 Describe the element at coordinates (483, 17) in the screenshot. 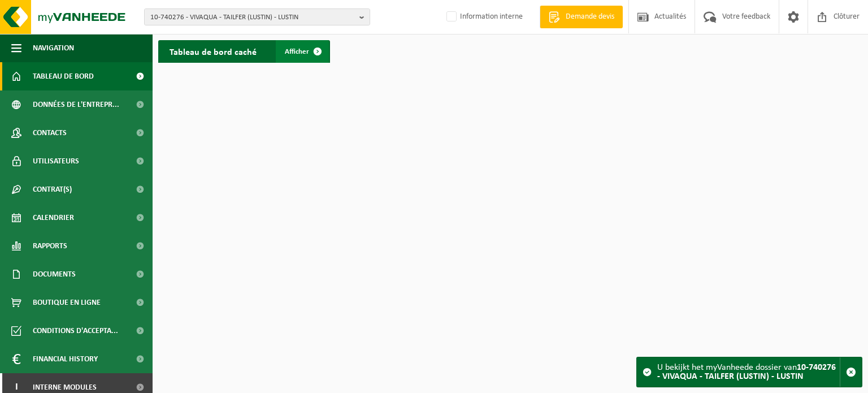

I see `label: Information interne` at that location.